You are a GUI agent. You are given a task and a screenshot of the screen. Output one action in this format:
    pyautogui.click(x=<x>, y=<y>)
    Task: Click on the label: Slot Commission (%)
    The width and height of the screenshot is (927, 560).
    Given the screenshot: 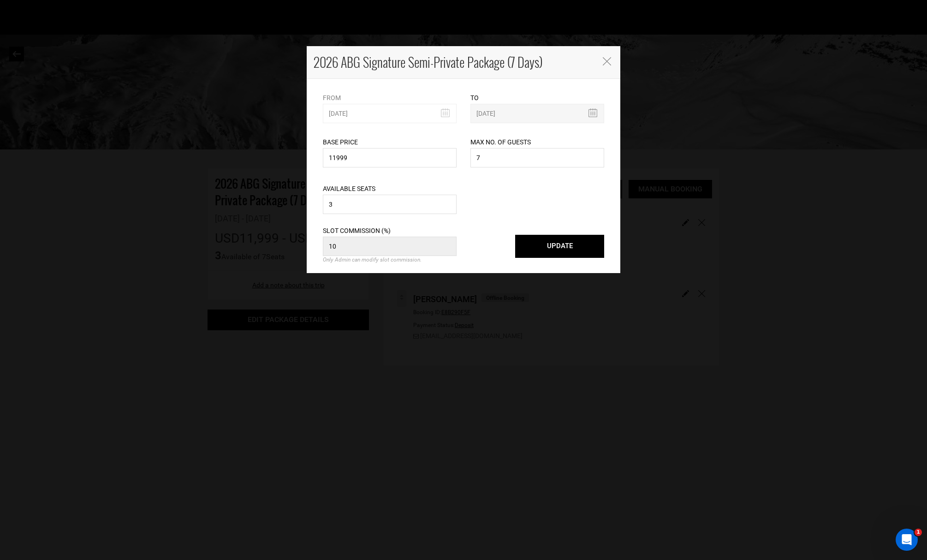 What is the action you would take?
    pyautogui.click(x=357, y=231)
    